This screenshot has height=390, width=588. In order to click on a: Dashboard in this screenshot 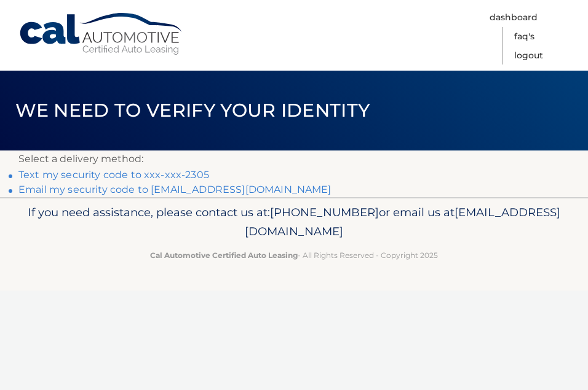, I will do `click(513, 17)`.